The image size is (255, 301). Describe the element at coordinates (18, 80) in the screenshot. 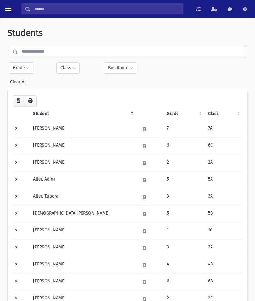

I see `a: Clear All` at that location.